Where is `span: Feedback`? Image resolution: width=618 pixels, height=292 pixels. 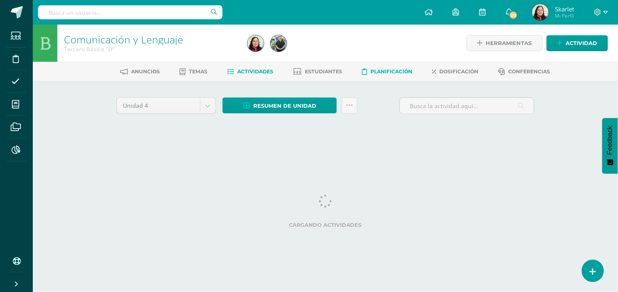
span: Feedback is located at coordinates (610, 140).